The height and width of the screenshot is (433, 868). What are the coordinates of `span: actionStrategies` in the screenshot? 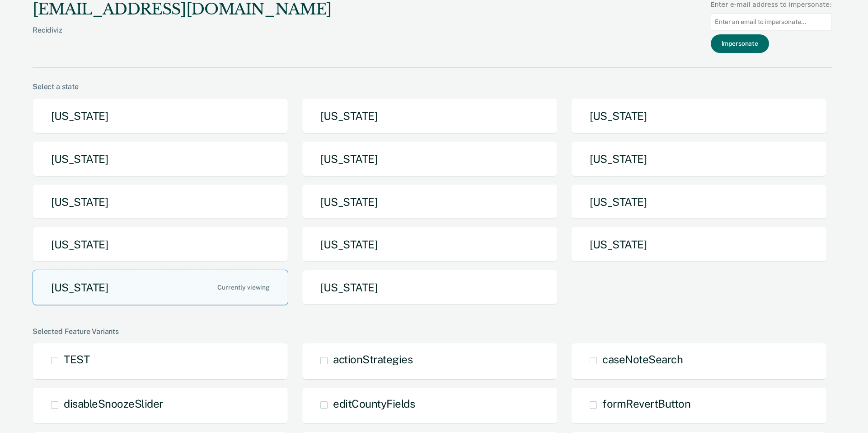 It's located at (373, 359).